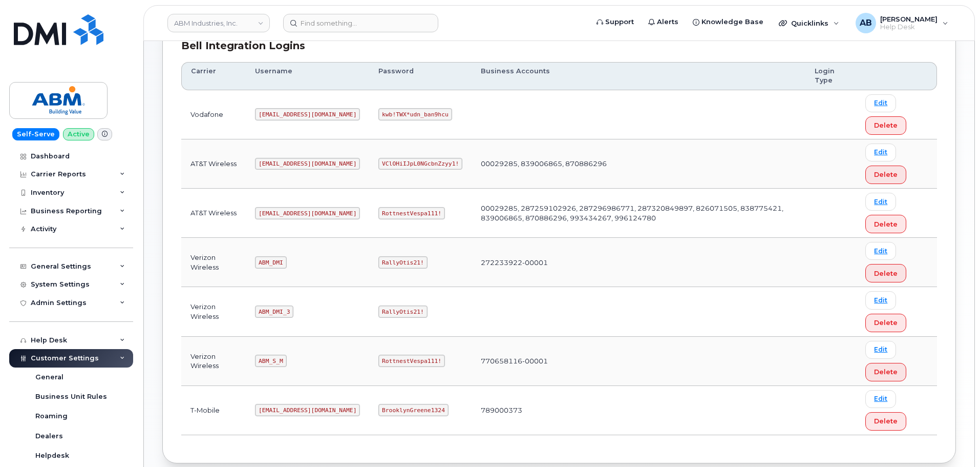  What do you see at coordinates (639, 410) in the screenshot?
I see `td: 789000373` at bounding box center [639, 410].